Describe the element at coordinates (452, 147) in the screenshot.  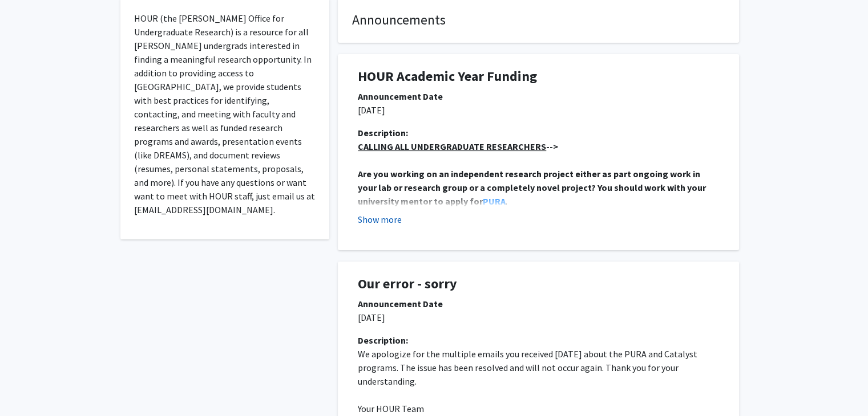
I see `u: CALLING ALL UNDERGRADUATE RESEARCHERS` at that location.